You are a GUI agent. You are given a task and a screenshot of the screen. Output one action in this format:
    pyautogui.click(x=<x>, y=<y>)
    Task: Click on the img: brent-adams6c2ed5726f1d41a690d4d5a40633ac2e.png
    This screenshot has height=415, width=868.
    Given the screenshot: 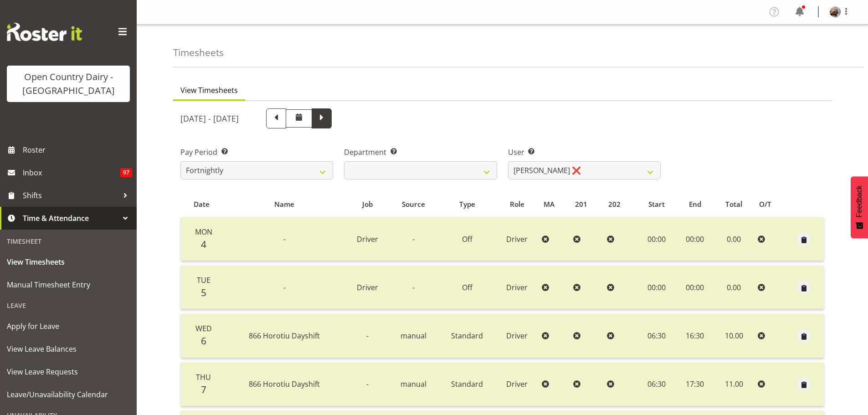 What is the action you would take?
    pyautogui.click(x=835, y=12)
    